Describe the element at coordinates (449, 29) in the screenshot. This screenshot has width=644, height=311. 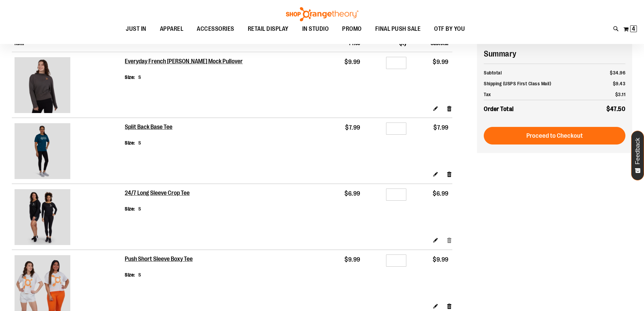
I see `span: OTF BY YOU` at that location.